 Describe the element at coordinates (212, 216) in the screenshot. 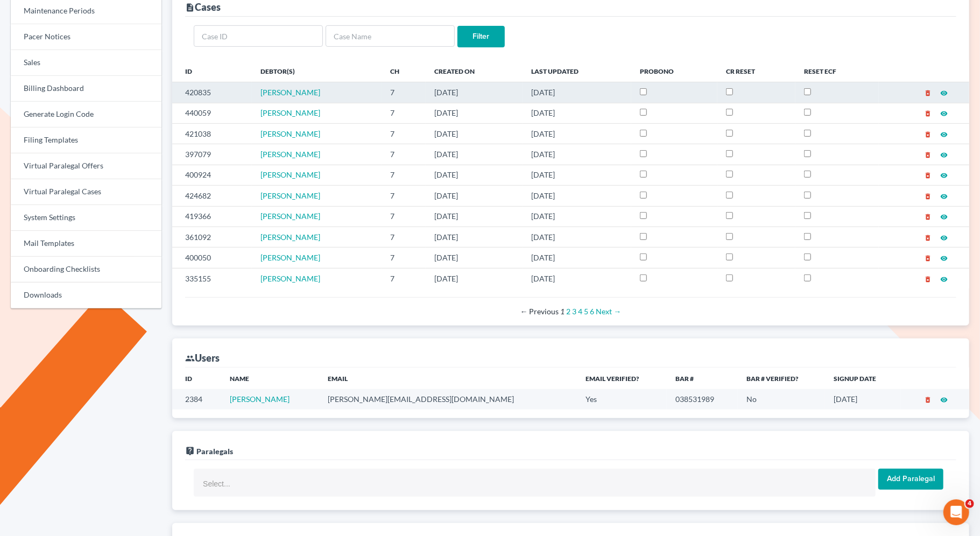

I see `td: 419366` at that location.